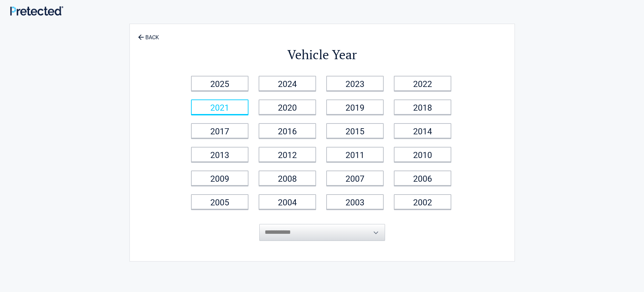  I want to click on a: 2017, so click(220, 130).